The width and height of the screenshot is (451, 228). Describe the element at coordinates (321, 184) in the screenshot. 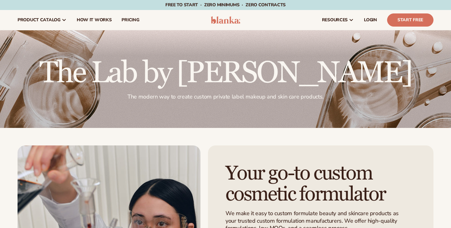

I see `h1: Your go-to custom cosmetic formulator` at that location.